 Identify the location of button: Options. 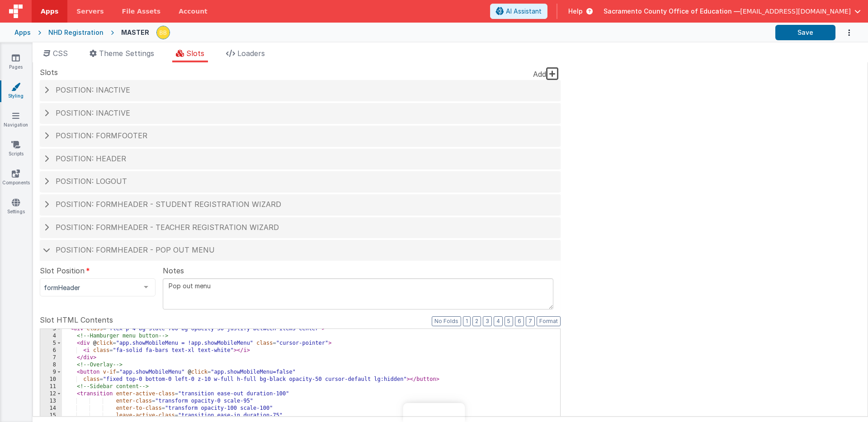
(844, 32).